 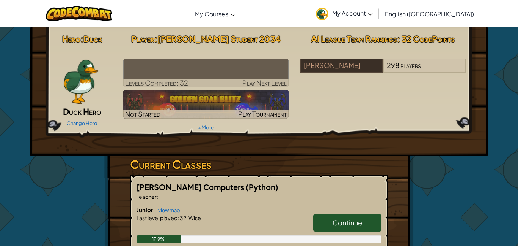 I want to click on span: My Courses, so click(x=212, y=14).